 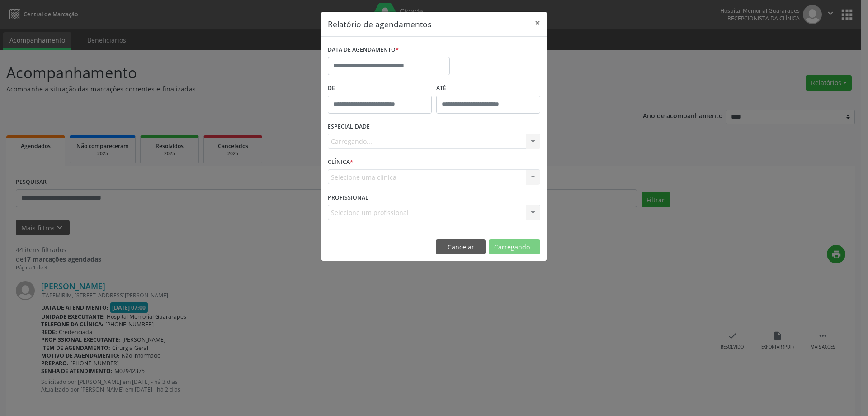 What do you see at coordinates (380, 24) in the screenshot?
I see `h5: Relatório de agendamentos` at bounding box center [380, 24].